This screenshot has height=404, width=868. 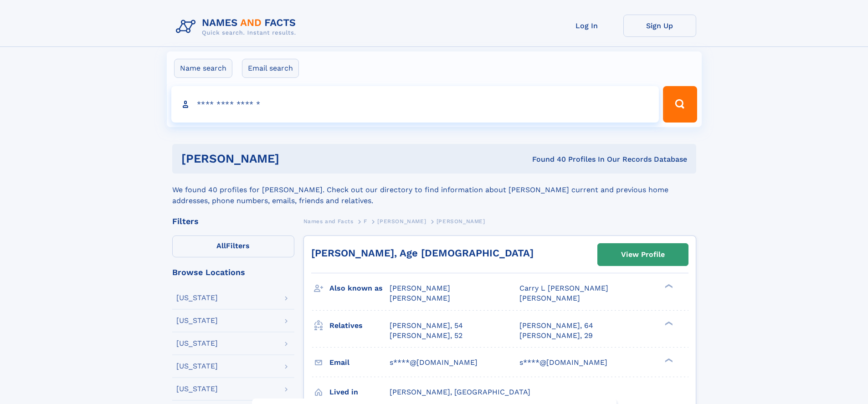 I want to click on a: Names and Facts, so click(x=328, y=221).